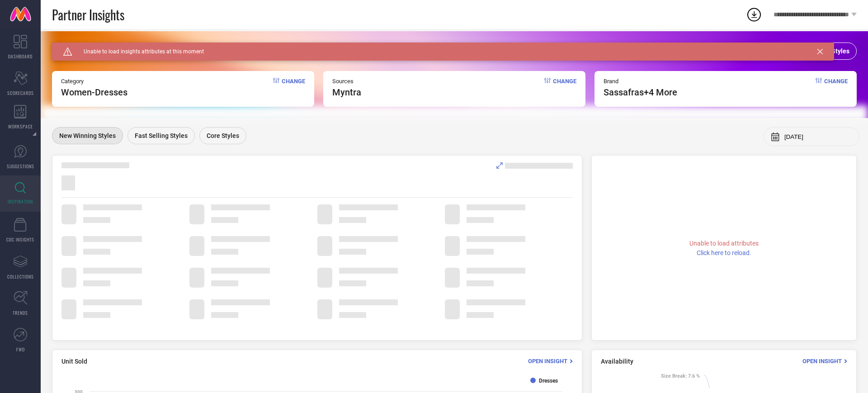 Image resolution: width=868 pixels, height=393 pixels. Describe the element at coordinates (21, 166) in the screenshot. I see `span: SUGGESTIONS` at that location.